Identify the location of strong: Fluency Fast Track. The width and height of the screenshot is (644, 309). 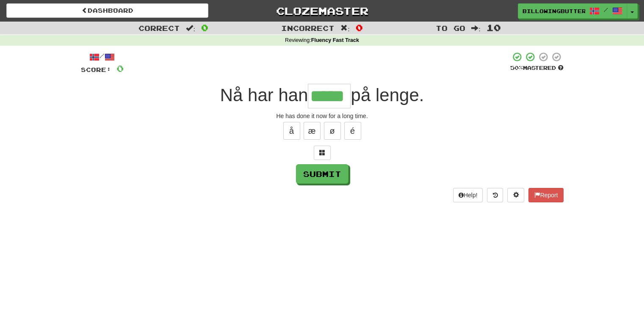
(335, 40).